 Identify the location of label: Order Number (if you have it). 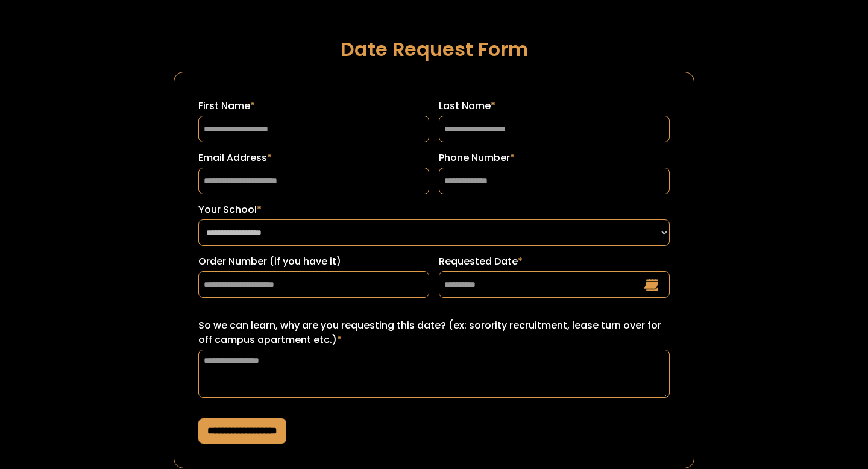
(313, 261).